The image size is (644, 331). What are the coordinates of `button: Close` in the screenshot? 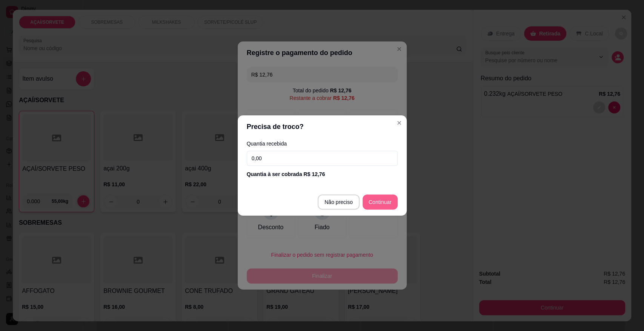 It's located at (399, 123).